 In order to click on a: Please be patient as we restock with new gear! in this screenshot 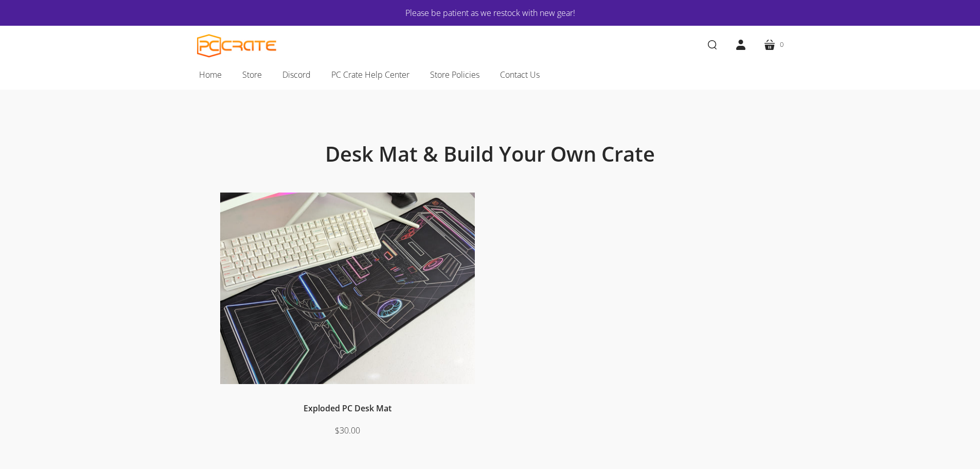, I will do `click(491, 13)`.